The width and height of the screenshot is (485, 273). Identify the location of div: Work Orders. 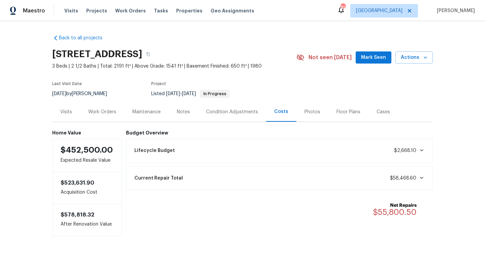
(102, 112).